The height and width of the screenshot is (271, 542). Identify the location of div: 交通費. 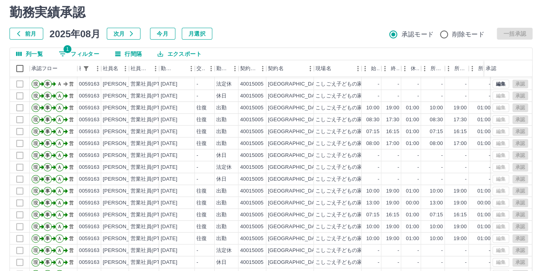
(201, 69).